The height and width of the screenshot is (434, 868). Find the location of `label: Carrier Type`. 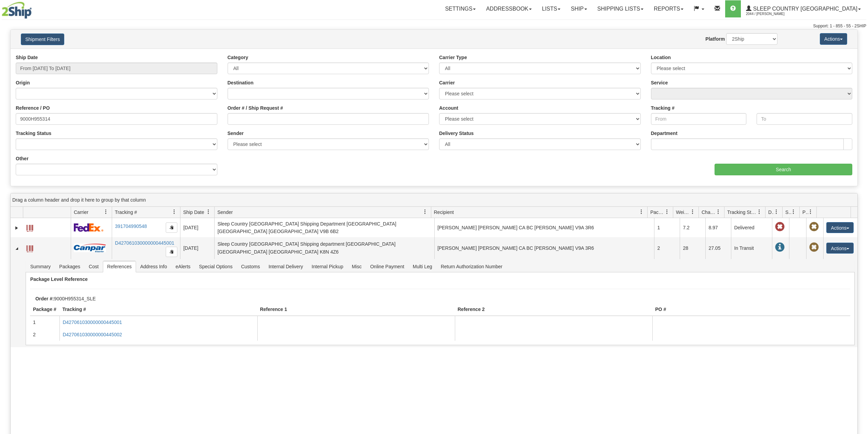

label: Carrier Type is located at coordinates (453, 57).